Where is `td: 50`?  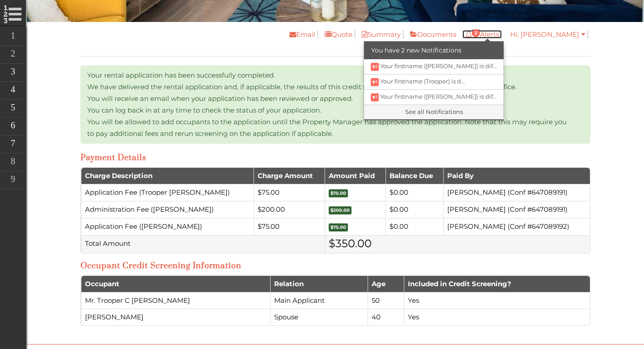
td: 50 is located at coordinates (386, 300).